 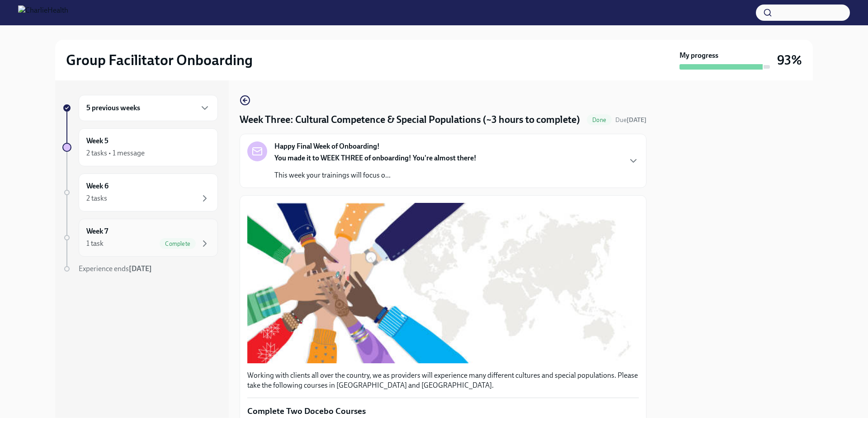 What do you see at coordinates (789, 60) in the screenshot?
I see `h3: 93%` at bounding box center [789, 60].